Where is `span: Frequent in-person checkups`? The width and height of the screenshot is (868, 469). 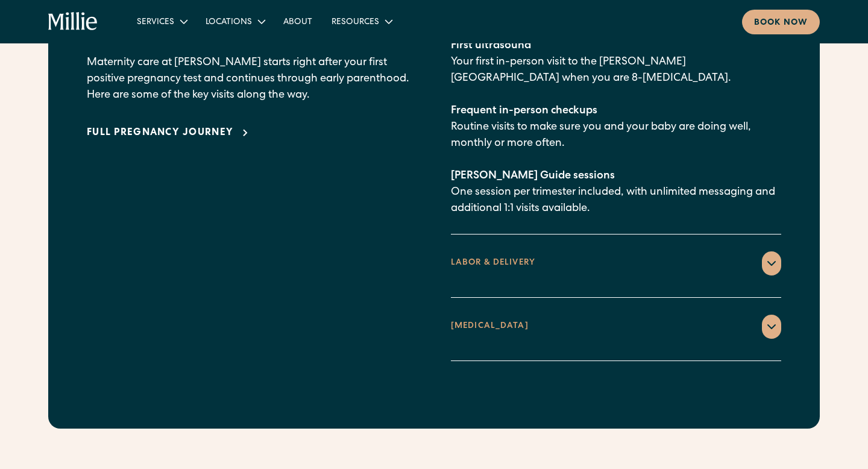
span: Frequent in-person checkups is located at coordinates (524, 111).